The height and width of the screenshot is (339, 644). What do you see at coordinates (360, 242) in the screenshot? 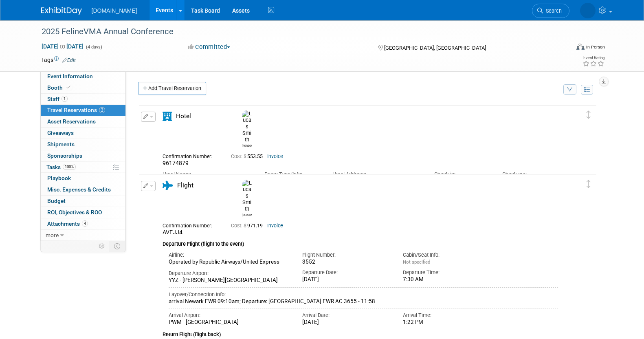
I see `div: Departure Flight (flight to the event)` at bounding box center [360, 242].